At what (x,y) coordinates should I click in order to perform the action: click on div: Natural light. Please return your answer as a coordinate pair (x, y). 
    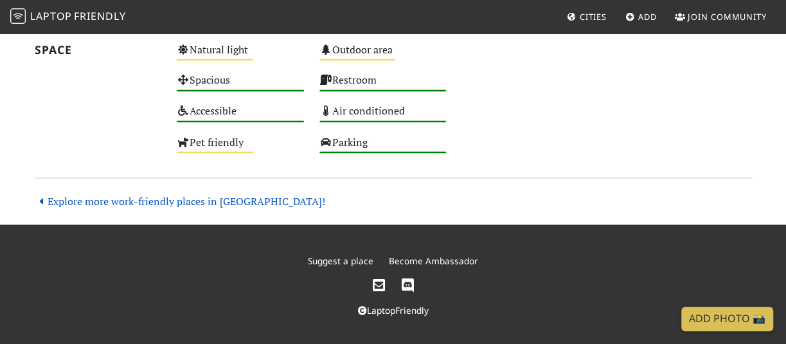
    Looking at the image, I should click on (240, 56).